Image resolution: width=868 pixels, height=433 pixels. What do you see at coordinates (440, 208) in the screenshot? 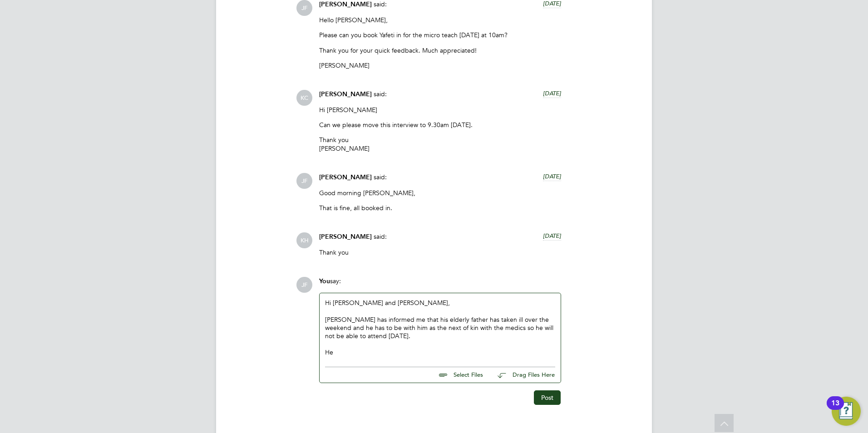
I see `p: That is fine, all booked in.` at bounding box center [440, 208].